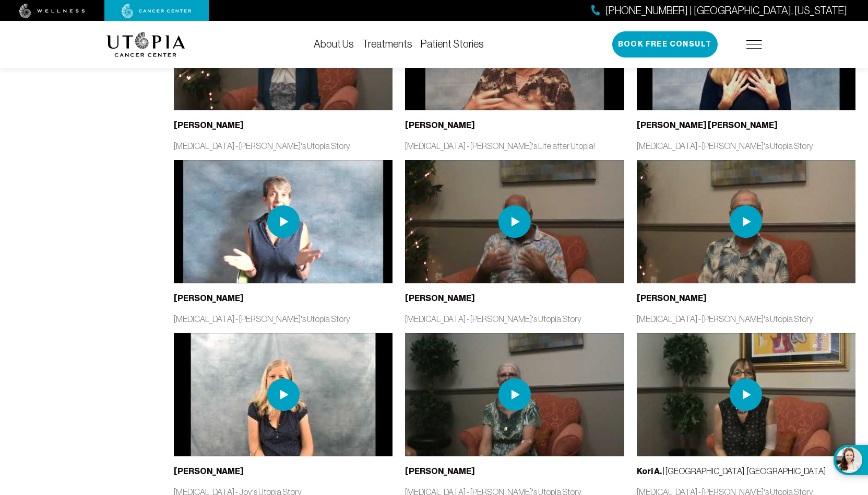  I want to click on button: Book Free Consult, so click(665, 45).